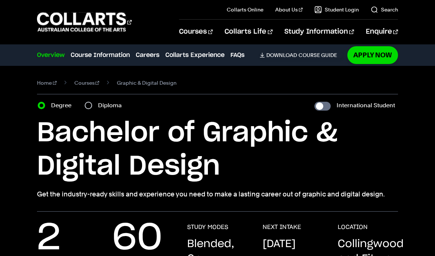  Describe the element at coordinates (49, 238) in the screenshot. I see `p: 2` at that location.